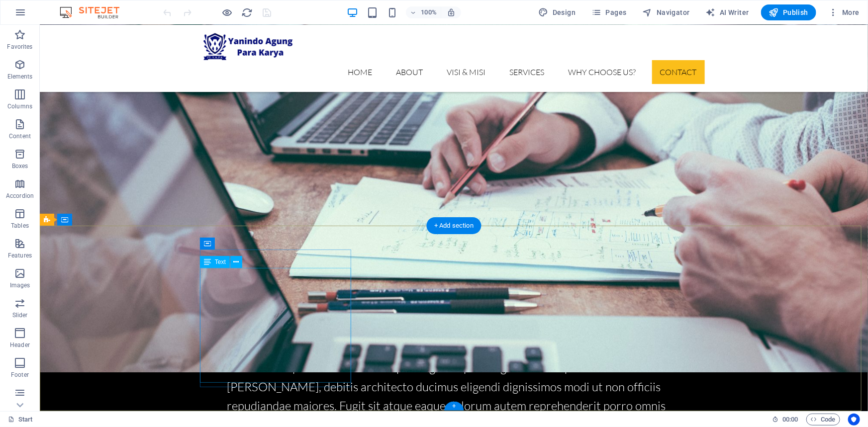 Image resolution: width=868 pixels, height=427 pixels. Describe the element at coordinates (557, 12) in the screenshot. I see `span: Design` at that location.